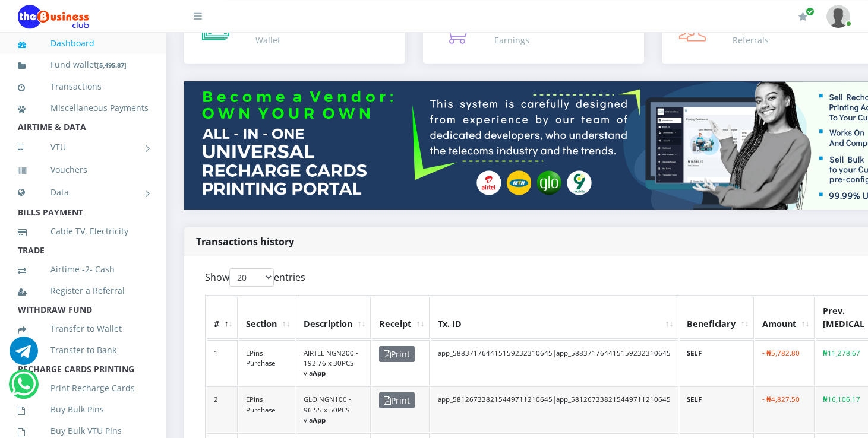 The width and height of the screenshot is (868, 438). Describe the element at coordinates (83, 410) in the screenshot. I see `a: Buy Bulk Pins` at that location.